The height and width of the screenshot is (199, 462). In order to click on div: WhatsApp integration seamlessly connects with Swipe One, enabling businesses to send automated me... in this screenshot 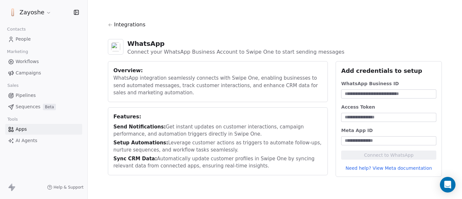, I will do `click(218, 85)`.